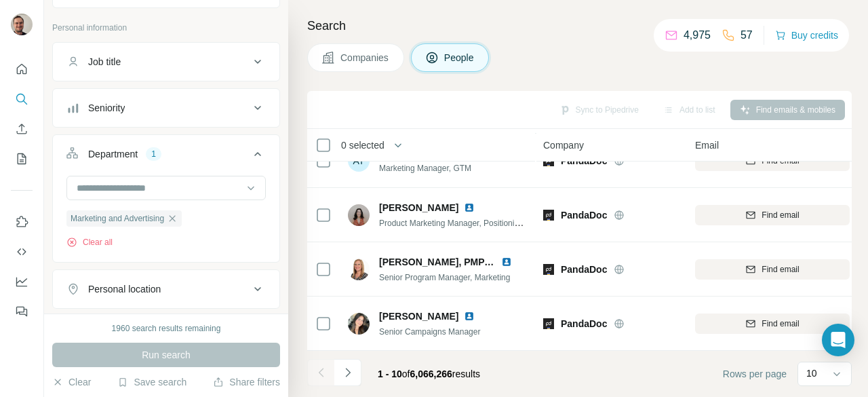  Describe the element at coordinates (166, 289) in the screenshot. I see `button: Personal location` at that location.